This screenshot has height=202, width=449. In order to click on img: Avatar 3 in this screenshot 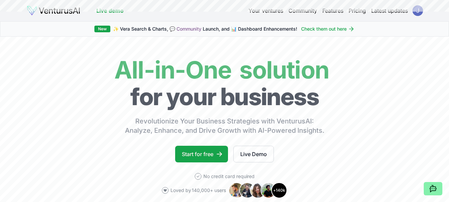, I will do `click(258, 190)`.